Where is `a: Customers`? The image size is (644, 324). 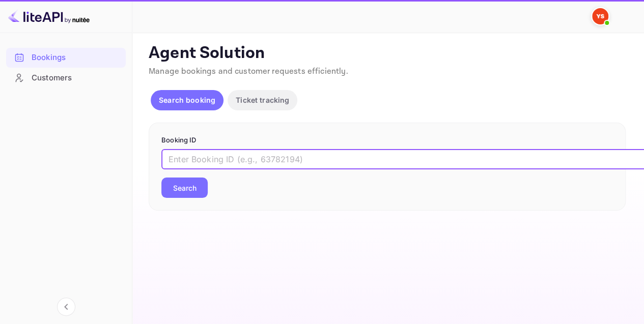 a: Customers is located at coordinates (66, 77).